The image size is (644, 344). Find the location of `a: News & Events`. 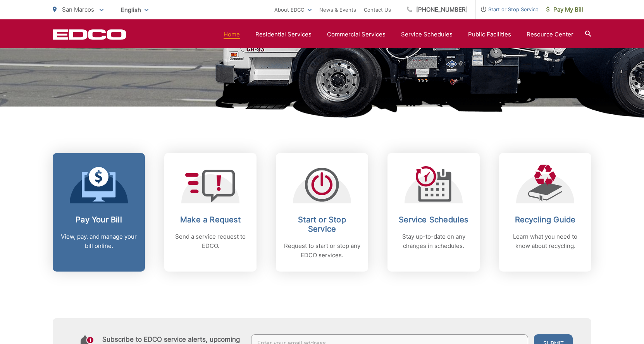

a: News & Events is located at coordinates (337, 10).